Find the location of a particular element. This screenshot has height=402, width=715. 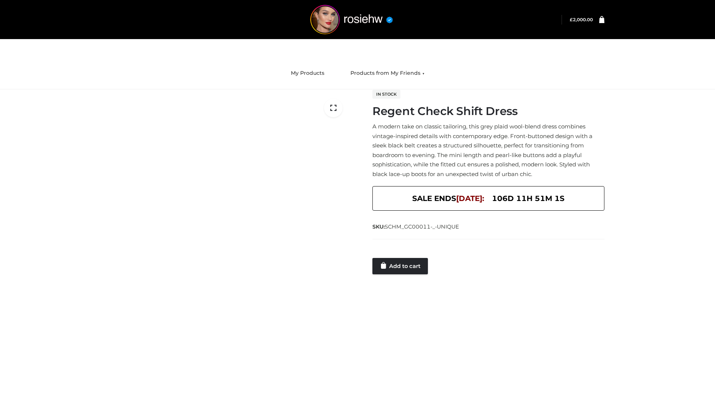

span: In stock is located at coordinates (386, 94).